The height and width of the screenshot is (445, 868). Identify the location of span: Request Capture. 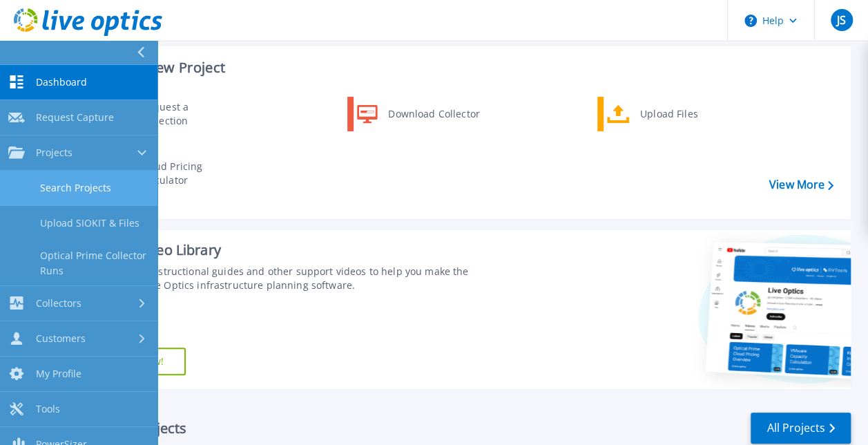
(75, 117).